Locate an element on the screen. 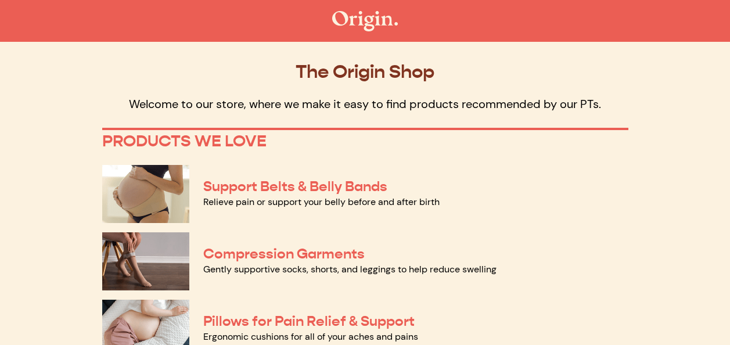 The image size is (730, 345). a: Ergonomic cushions for all of your aches and pains is located at coordinates (311, 336).